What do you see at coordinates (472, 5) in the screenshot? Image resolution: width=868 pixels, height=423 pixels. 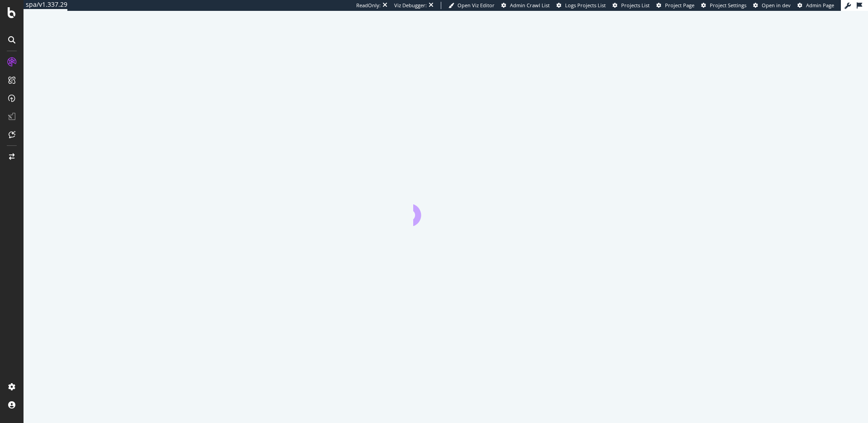 I see `a: Open Viz Editor` at bounding box center [472, 5].